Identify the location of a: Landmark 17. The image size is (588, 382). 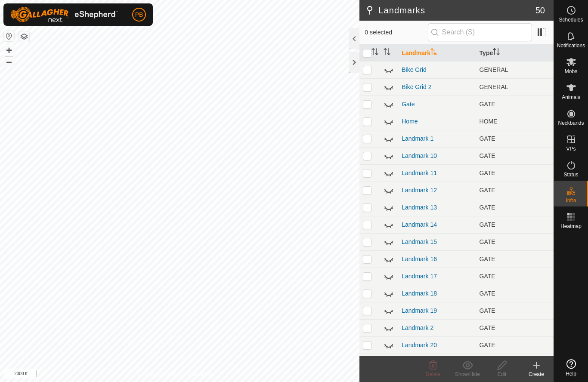
(419, 276).